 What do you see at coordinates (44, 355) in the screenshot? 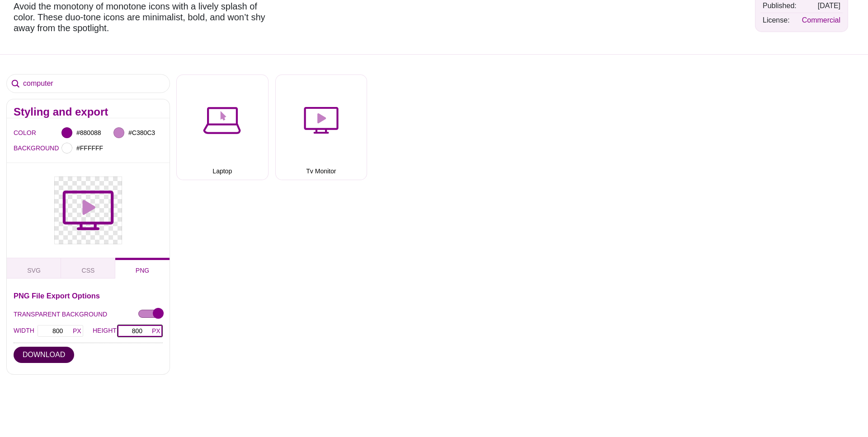
I see `button: DOWNLOAD` at bounding box center [44, 355].